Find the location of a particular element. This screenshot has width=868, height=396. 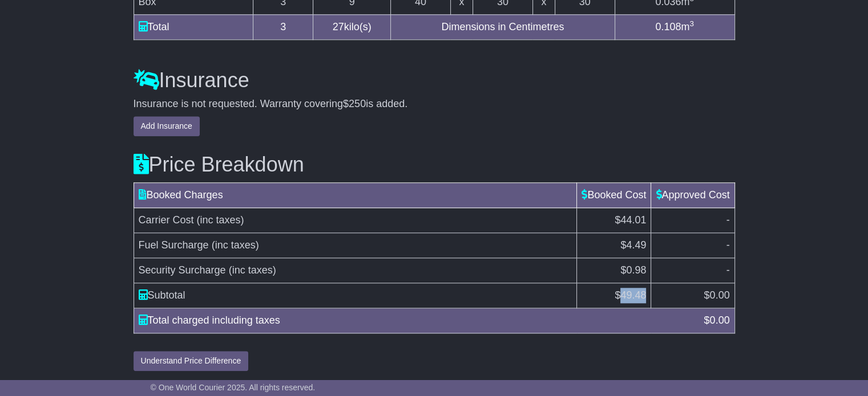

td: kilo(s) is located at coordinates (352, 27).